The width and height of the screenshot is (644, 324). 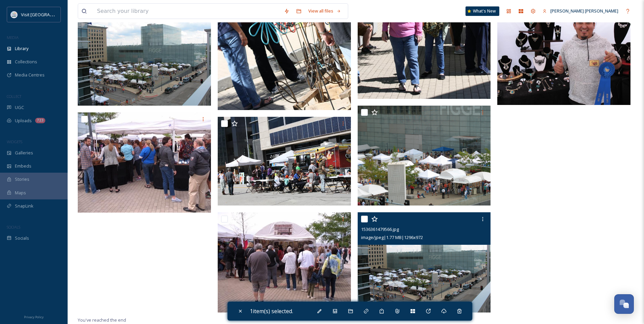 I want to click on span: Collections, so click(x=26, y=61).